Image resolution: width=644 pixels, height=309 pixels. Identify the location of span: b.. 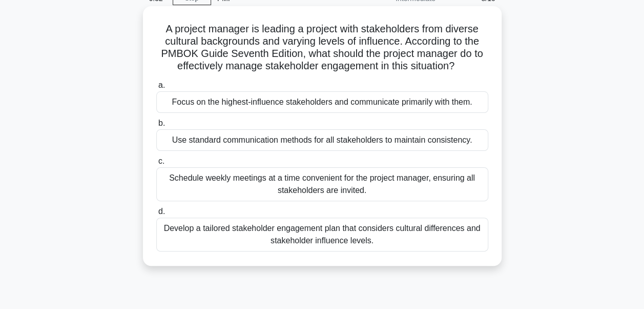
(161, 123).